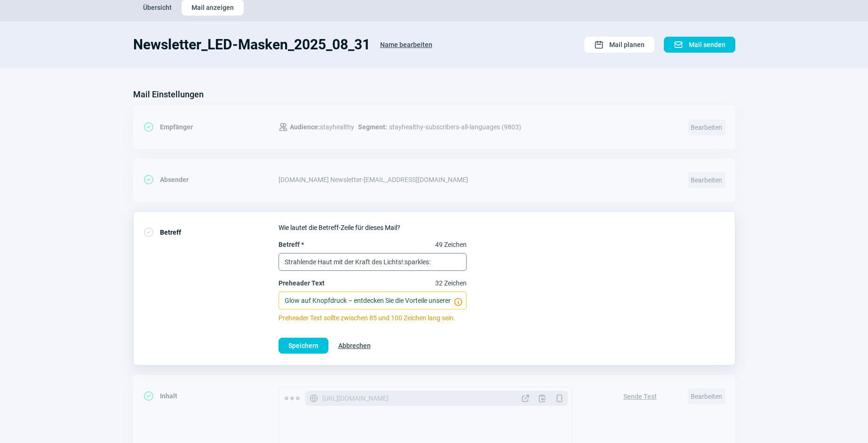 This screenshot has width=868, height=443. What do you see at coordinates (305, 127) in the screenshot?
I see `span: Audience:` at bounding box center [305, 127].